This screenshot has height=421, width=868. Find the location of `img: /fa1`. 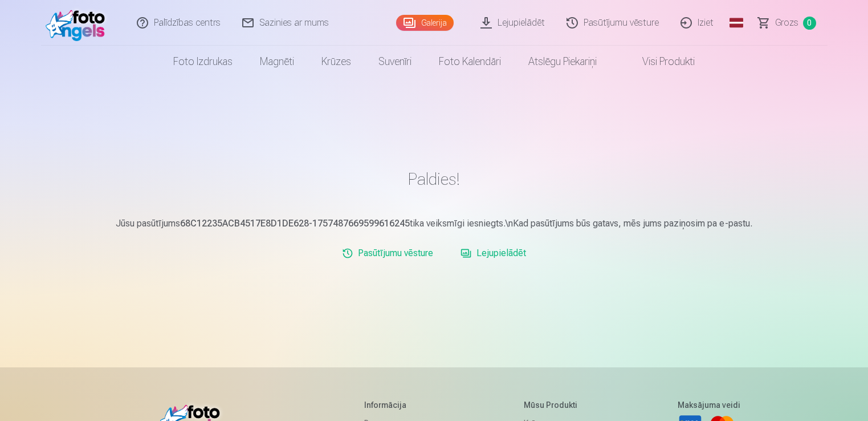

img: /fa1 is located at coordinates (78, 23).